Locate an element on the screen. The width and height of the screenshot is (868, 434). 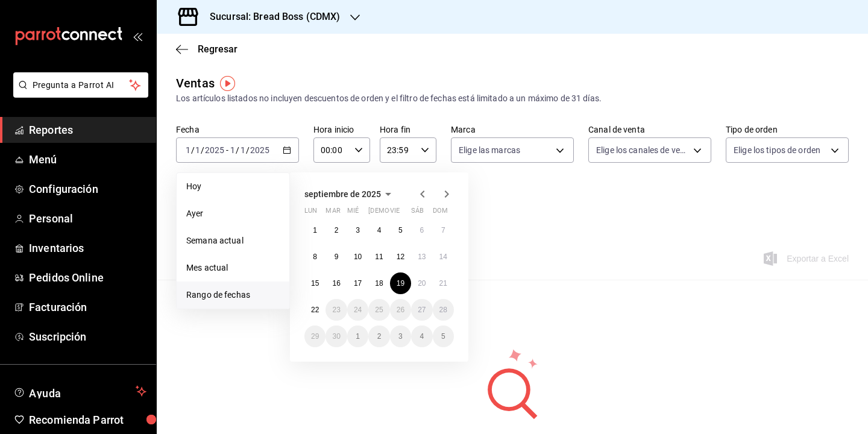
abbr: 15 de septiembre de 2025 is located at coordinates (315, 283).